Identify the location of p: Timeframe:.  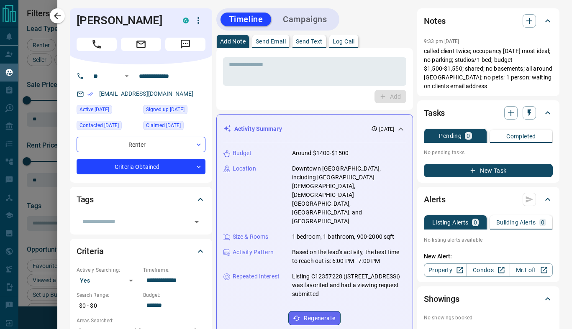
(174, 270).